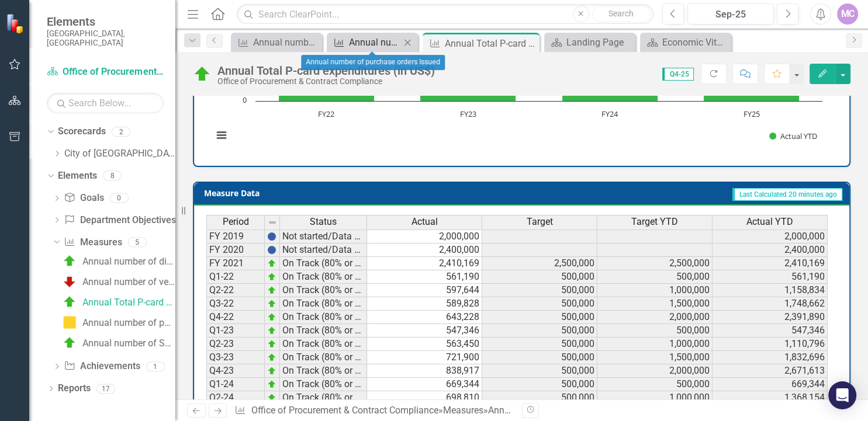  Describe the element at coordinates (589, 42) in the screenshot. I see `a: Landing Page` at that location.